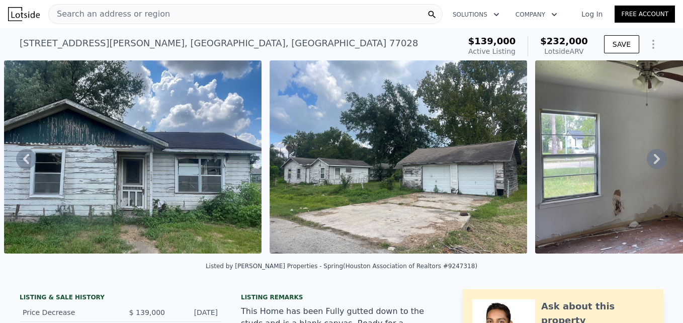  Describe the element at coordinates (564, 51) in the screenshot. I see `div: Lotside ARV` at that location.